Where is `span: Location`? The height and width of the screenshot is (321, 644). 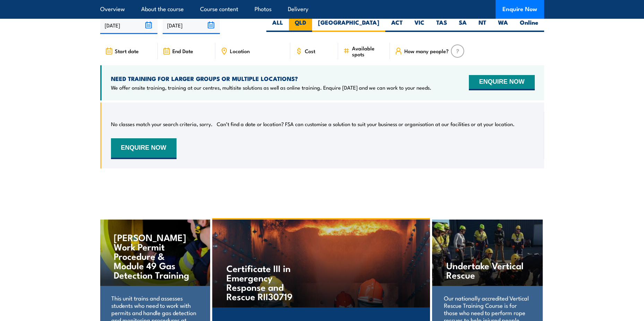 span: Location is located at coordinates (240, 51).